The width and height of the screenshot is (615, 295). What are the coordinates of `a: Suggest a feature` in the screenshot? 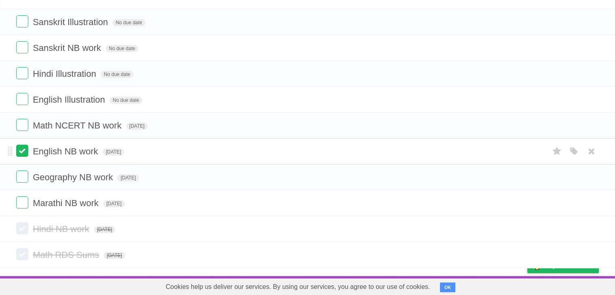 It's located at (574, 286).